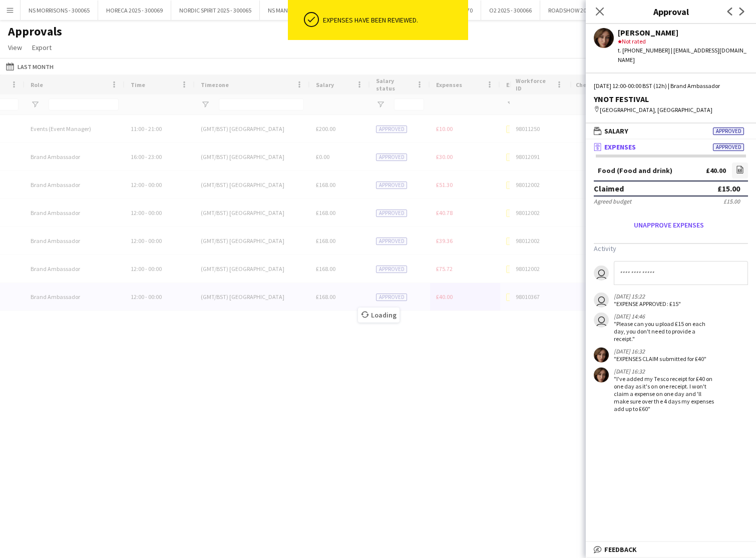  Describe the element at coordinates (379, 316) in the screenshot. I see `span: Loading` at that location.